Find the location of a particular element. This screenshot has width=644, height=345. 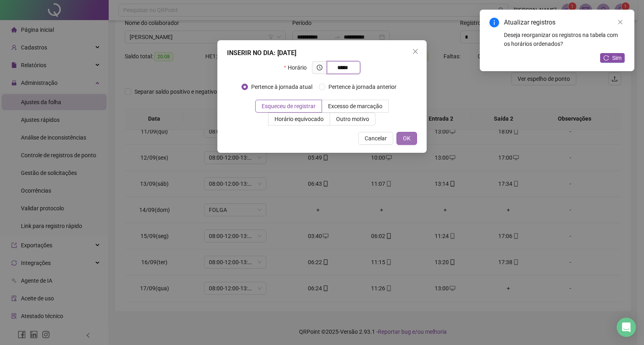

button: Close is located at coordinates (416, 52).